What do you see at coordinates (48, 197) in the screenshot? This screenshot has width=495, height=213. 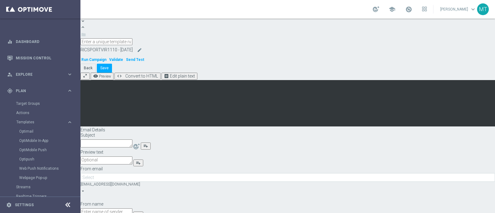 I see `div: Realtime Triggers` at bounding box center [48, 197].